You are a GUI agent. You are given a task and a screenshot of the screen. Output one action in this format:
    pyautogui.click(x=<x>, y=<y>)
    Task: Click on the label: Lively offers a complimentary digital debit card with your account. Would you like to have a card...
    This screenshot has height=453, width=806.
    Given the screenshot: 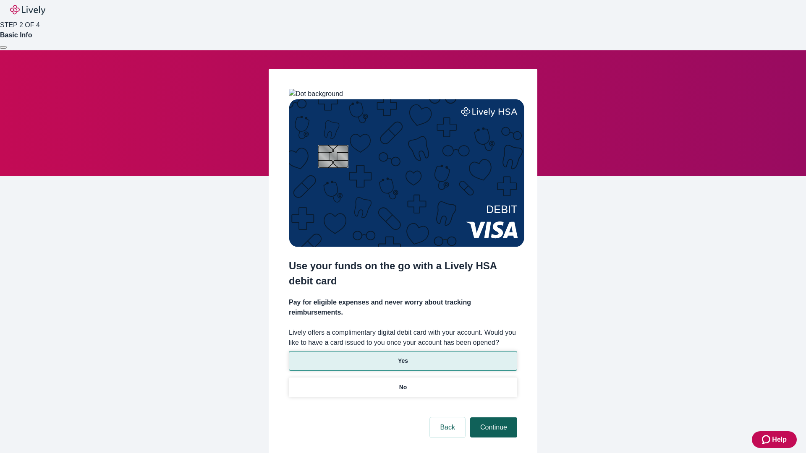 What is the action you would take?
    pyautogui.click(x=403, y=338)
    